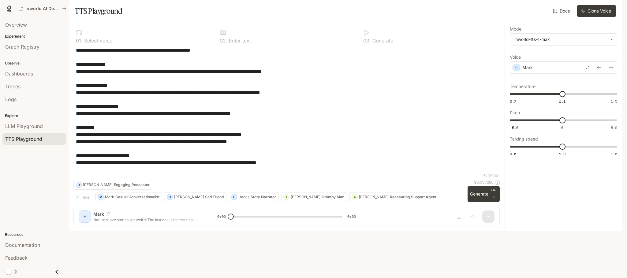 The height and width of the screenshot is (278, 627). Describe the element at coordinates (516, 29) in the screenshot. I see `p: Model` at that location.